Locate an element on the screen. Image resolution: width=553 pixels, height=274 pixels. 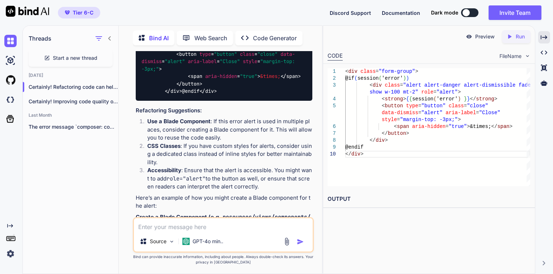
span: "button" is located at coordinates (225, 54).